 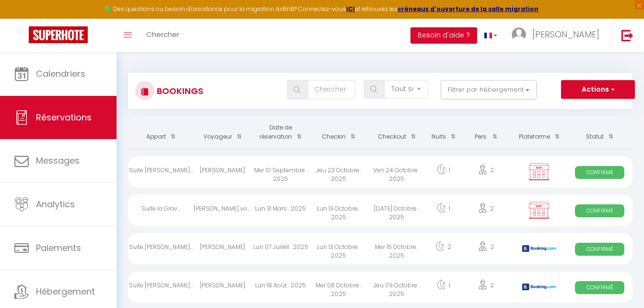 I want to click on strong: créneaux d'ouverture de la salle migration, so click(x=468, y=8).